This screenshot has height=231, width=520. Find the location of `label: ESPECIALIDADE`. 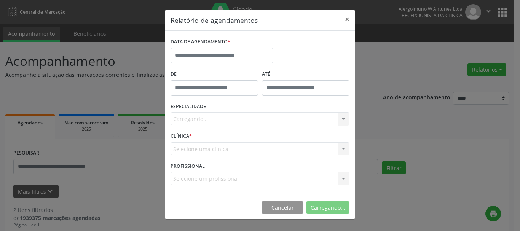

label: ESPECIALIDADE is located at coordinates (188, 107).